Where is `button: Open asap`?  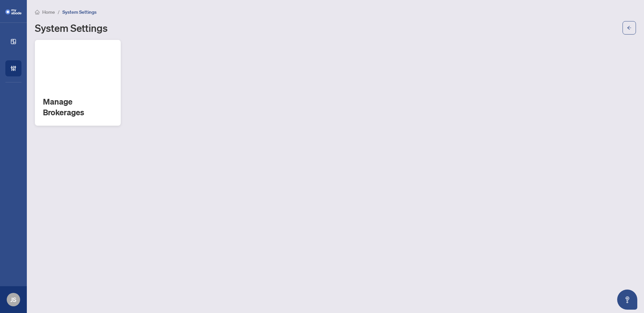 button: Open asap is located at coordinates (627, 300).